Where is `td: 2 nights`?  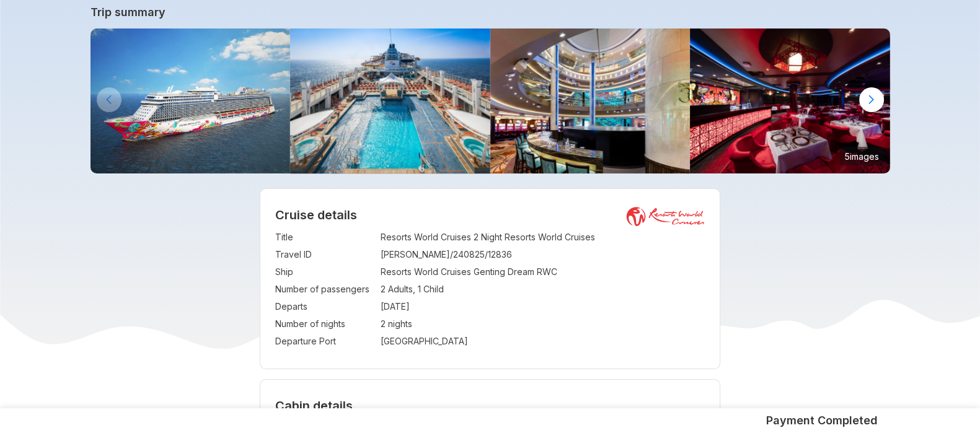 td: 2 nights is located at coordinates (543, 324).